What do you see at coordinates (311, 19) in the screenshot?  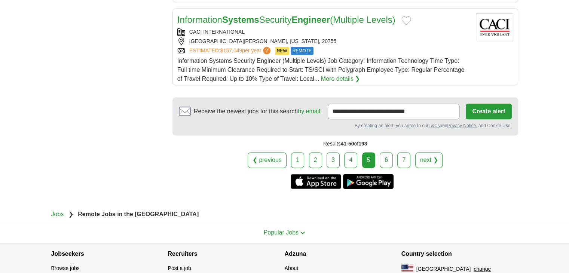 I see `strong: Engineer` at bounding box center [311, 19].